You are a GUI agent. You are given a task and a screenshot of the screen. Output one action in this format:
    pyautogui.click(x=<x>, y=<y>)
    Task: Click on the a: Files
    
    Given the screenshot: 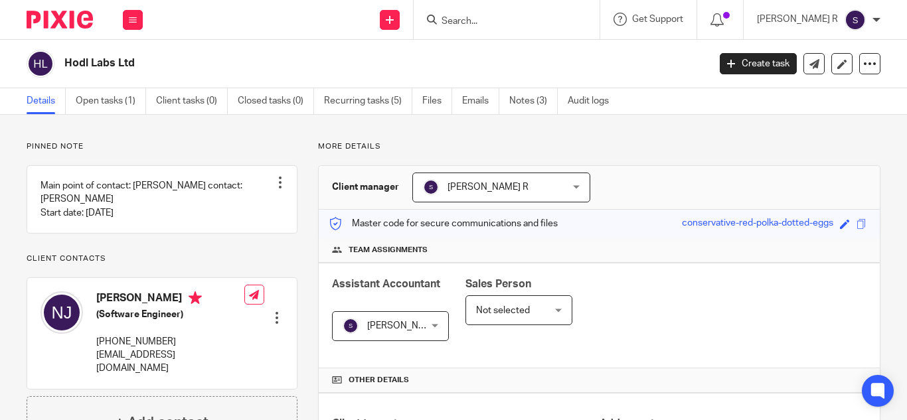 What is the action you would take?
    pyautogui.click(x=437, y=101)
    